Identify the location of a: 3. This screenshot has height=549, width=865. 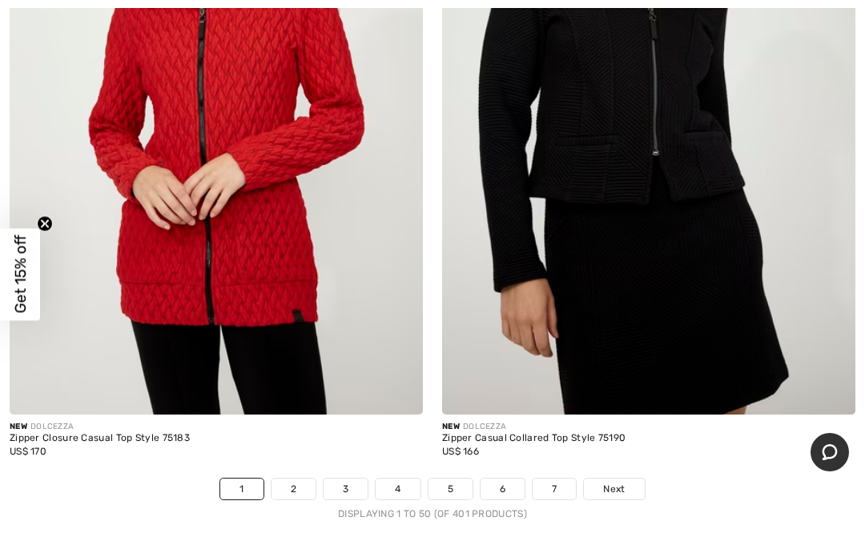
(345, 489).